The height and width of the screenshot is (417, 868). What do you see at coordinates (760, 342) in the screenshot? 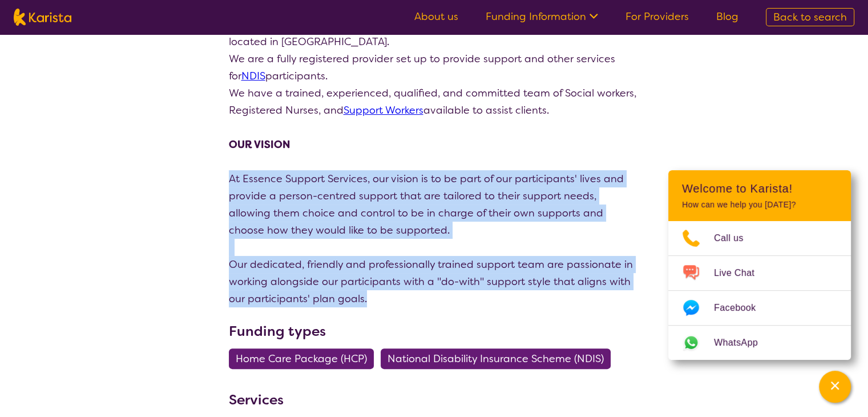
I see `a: Web link opens in a new tab.` at bounding box center [760, 342].